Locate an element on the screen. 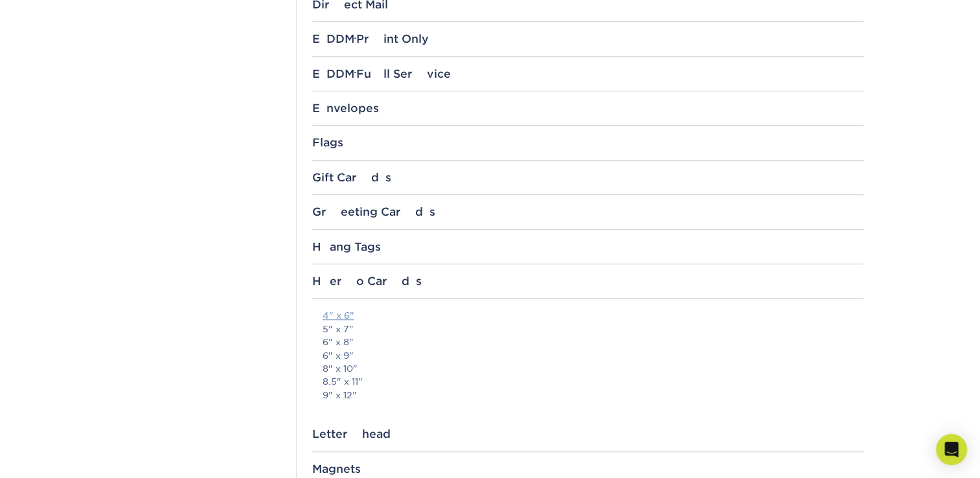 Image resolution: width=980 pixels, height=478 pixels. a: 8.5" x 11" is located at coordinates (342, 381).